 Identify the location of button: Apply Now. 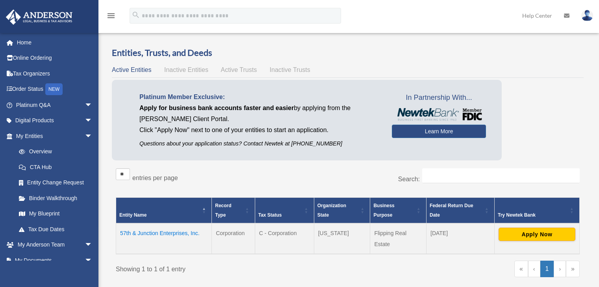
(537, 235).